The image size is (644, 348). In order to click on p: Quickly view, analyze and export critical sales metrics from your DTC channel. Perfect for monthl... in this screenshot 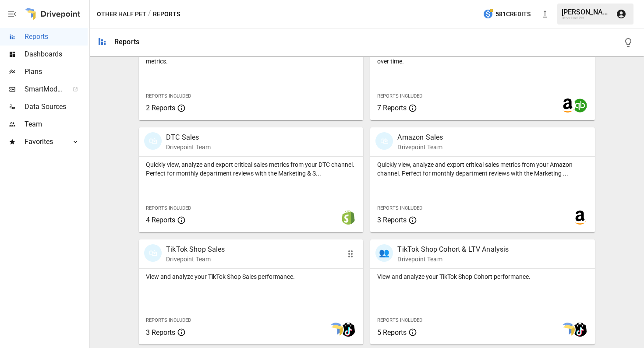, I will do `click(251, 169)`.